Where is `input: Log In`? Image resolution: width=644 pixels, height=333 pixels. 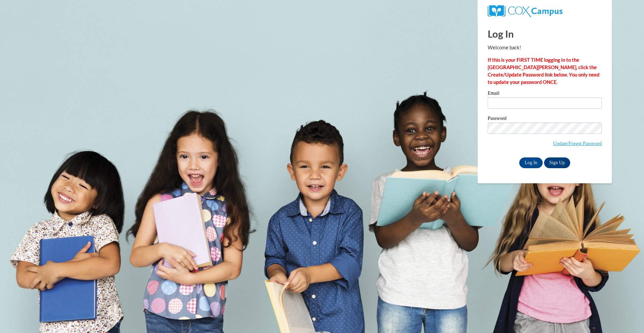
input: Log In is located at coordinates (531, 163).